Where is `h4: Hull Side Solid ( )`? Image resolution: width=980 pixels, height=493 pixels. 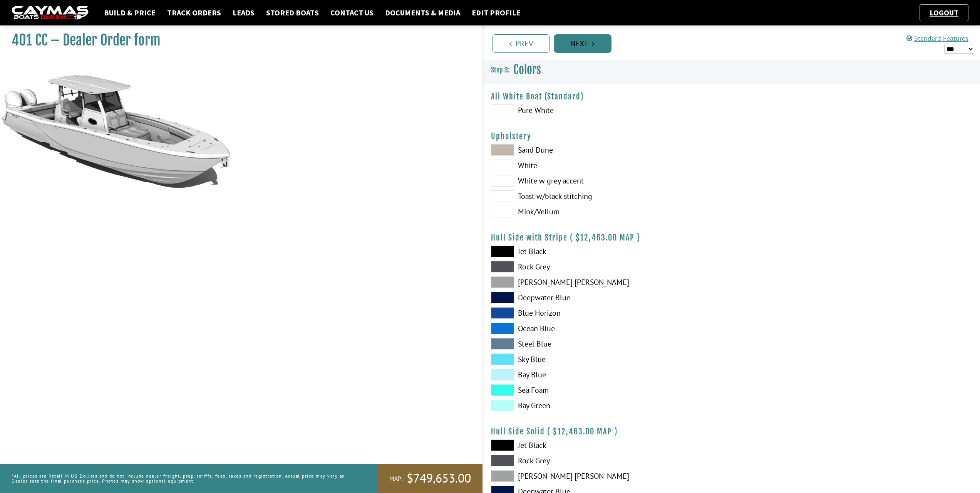
h4: Hull Side Solid ( ) is located at coordinates (732, 432).